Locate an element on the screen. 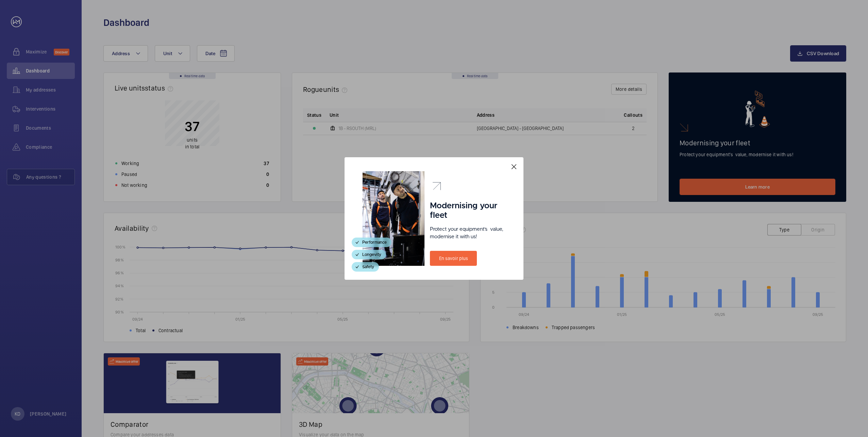 This screenshot has width=868, height=437. div: Performance is located at coordinates (372, 242).